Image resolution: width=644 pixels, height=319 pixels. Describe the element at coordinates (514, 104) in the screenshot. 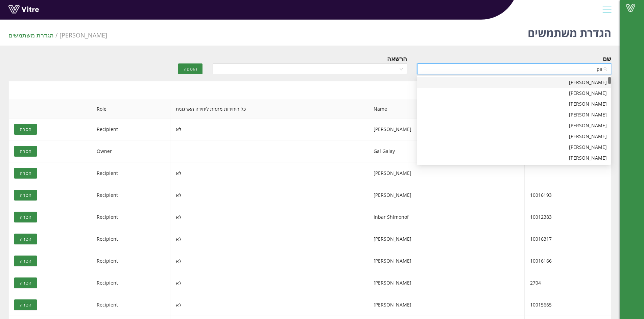

I see `div: Aurelia Tipac` at that location.